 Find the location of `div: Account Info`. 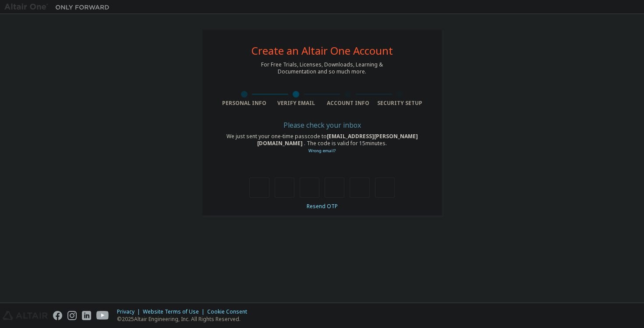

div: Account Info is located at coordinates (348, 103).